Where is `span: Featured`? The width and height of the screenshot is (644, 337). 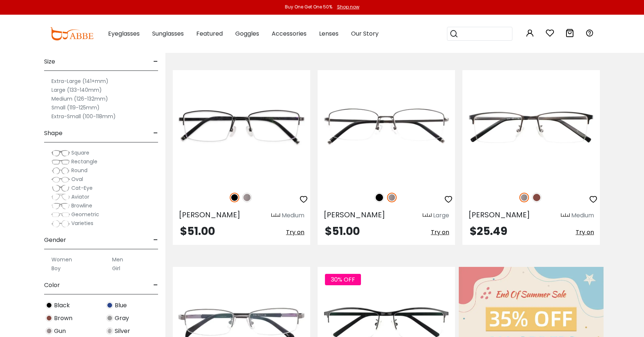 span: Featured is located at coordinates (210, 33).